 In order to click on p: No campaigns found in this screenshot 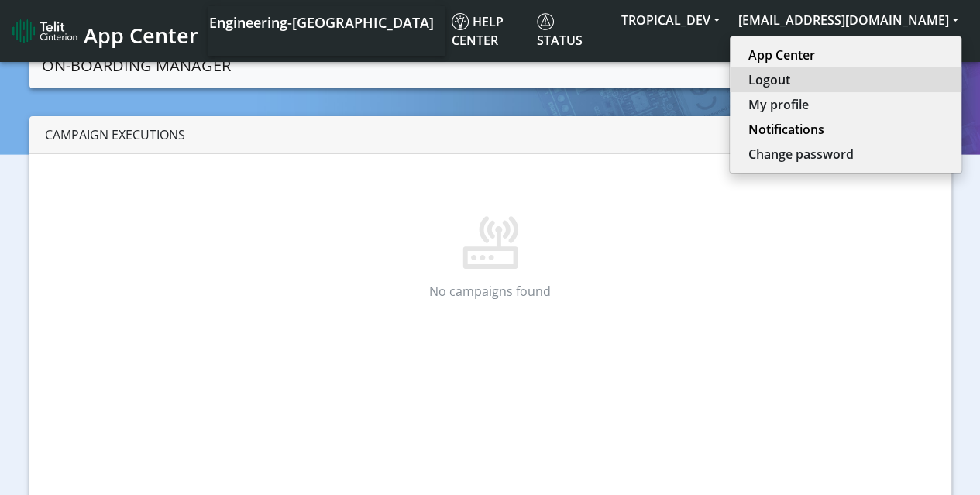, I will do `click(489, 291)`.